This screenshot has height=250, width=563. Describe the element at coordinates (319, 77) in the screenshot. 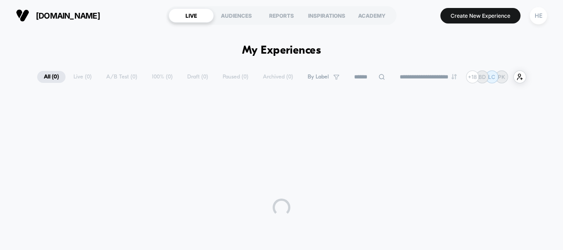

I see `span: By Label` at that location.